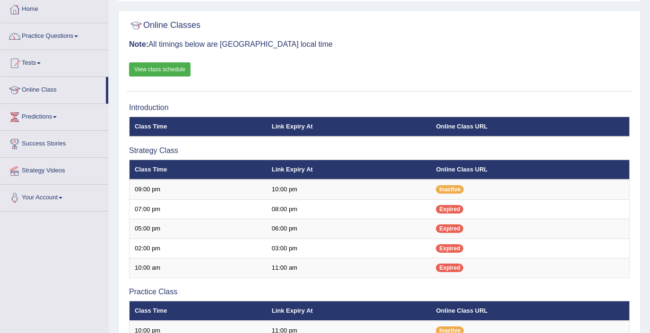 The width and height of the screenshot is (650, 333). I want to click on a: Predictions, so click(54, 116).